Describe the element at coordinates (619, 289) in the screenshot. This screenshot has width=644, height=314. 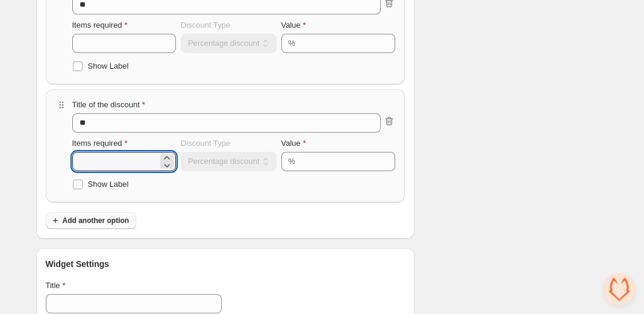
I see `div: Open chat` at that location.